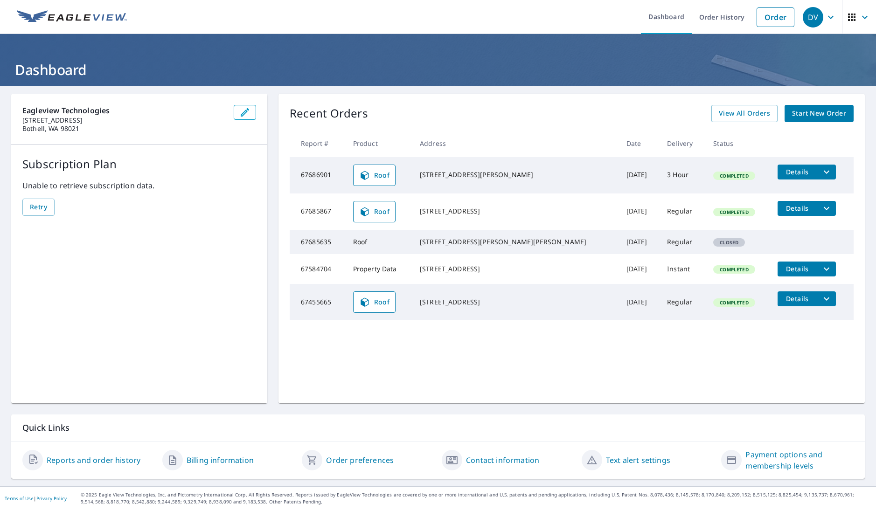 The width and height of the screenshot is (876, 510). I want to click on th: Status, so click(738, 143).